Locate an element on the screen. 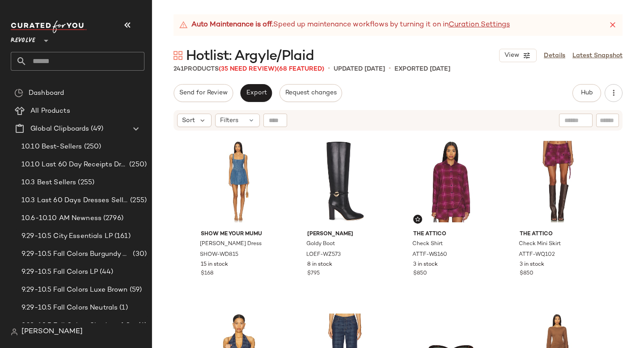 The height and width of the screenshot is (348, 644). span: (44) is located at coordinates (106, 272).